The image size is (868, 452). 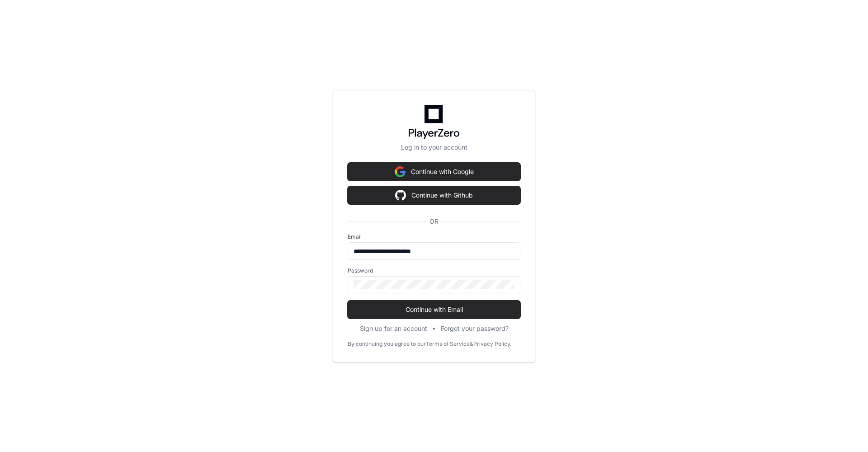 What do you see at coordinates (434, 310) in the screenshot?
I see `button: Continue with Email` at bounding box center [434, 310].